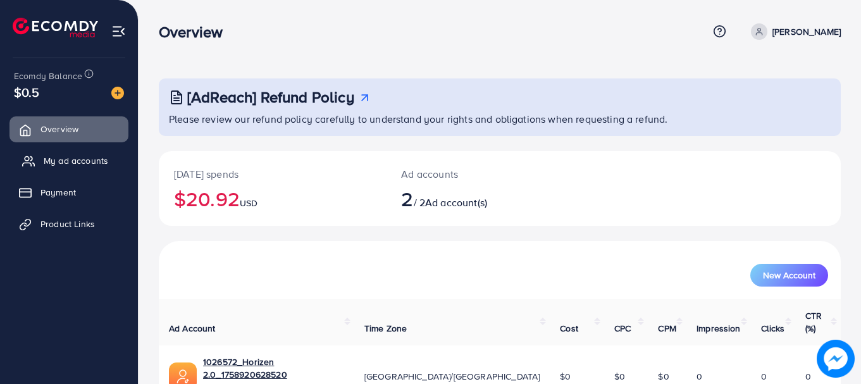  I want to click on a: Product Links, so click(69, 224).